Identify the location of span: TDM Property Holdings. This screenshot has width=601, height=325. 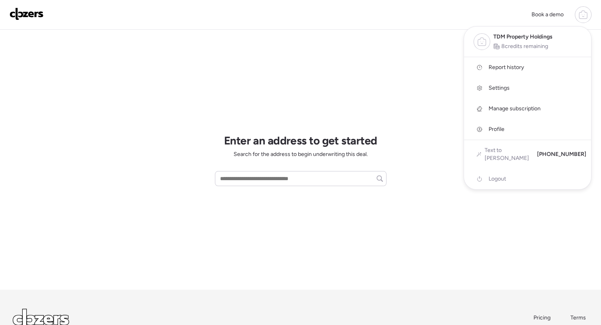
(523, 37).